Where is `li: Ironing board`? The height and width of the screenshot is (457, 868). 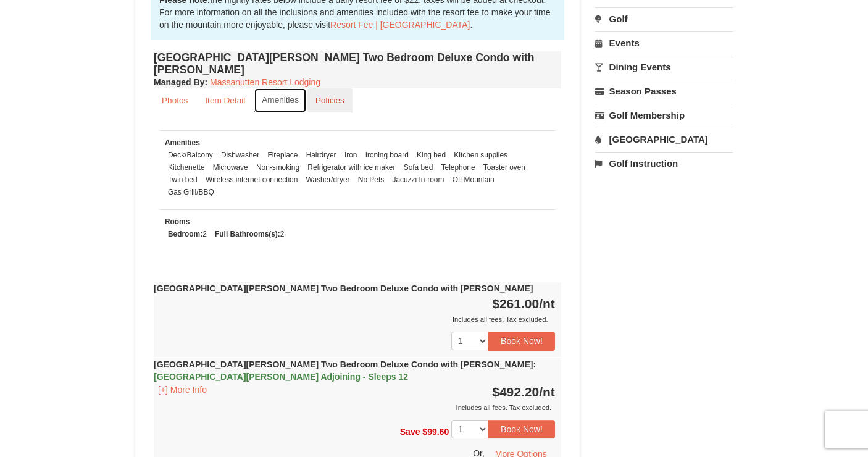
li: Ironing board is located at coordinates (387, 155).